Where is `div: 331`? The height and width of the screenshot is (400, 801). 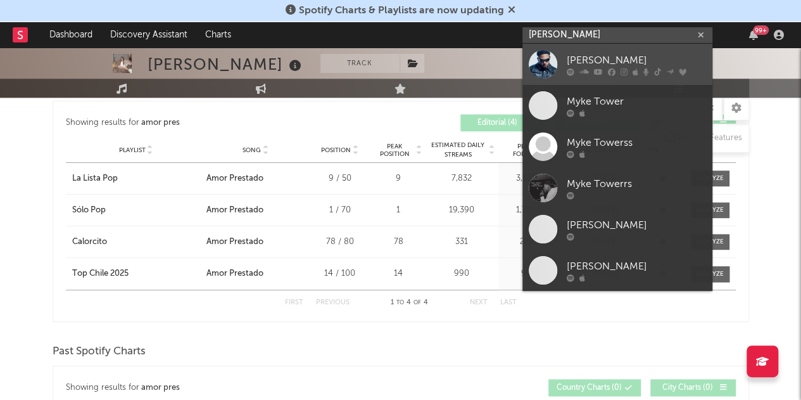
div: 331 is located at coordinates (462, 242).